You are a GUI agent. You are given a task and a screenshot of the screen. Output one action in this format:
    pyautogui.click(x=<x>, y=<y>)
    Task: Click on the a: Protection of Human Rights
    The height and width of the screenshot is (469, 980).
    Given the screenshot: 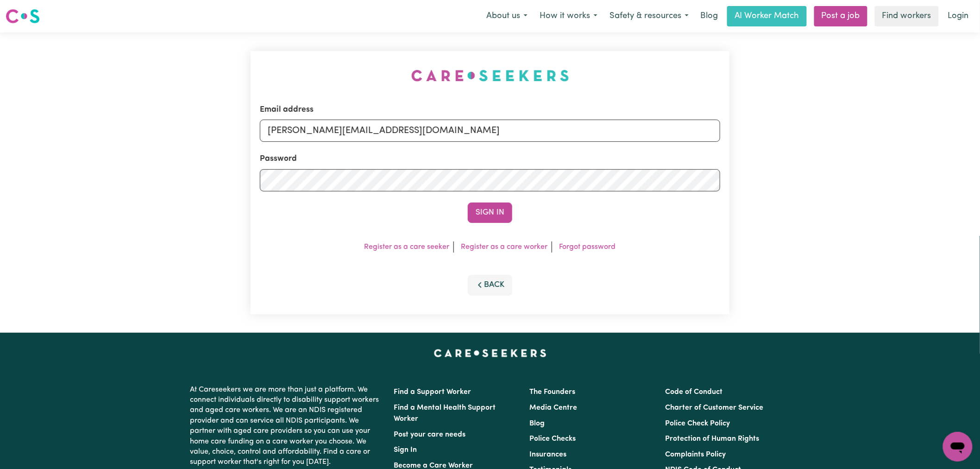 What is the action you would take?
    pyautogui.click(x=712, y=439)
    